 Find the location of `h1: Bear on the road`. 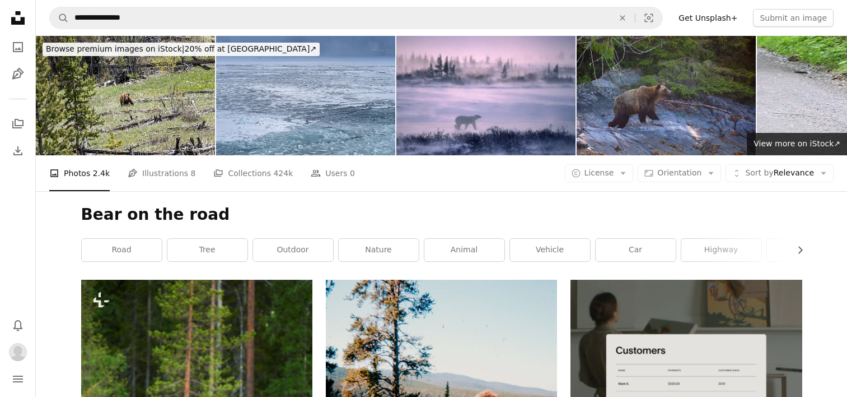

h1: Bear on the road is located at coordinates (442, 214).